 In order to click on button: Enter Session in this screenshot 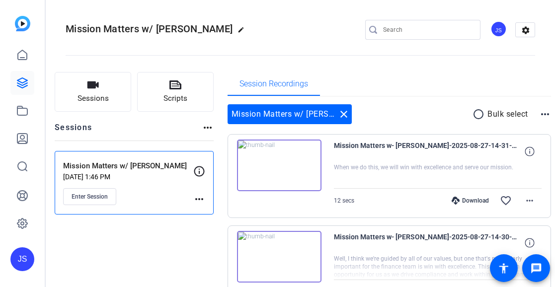, I will do `click(89, 197)`.